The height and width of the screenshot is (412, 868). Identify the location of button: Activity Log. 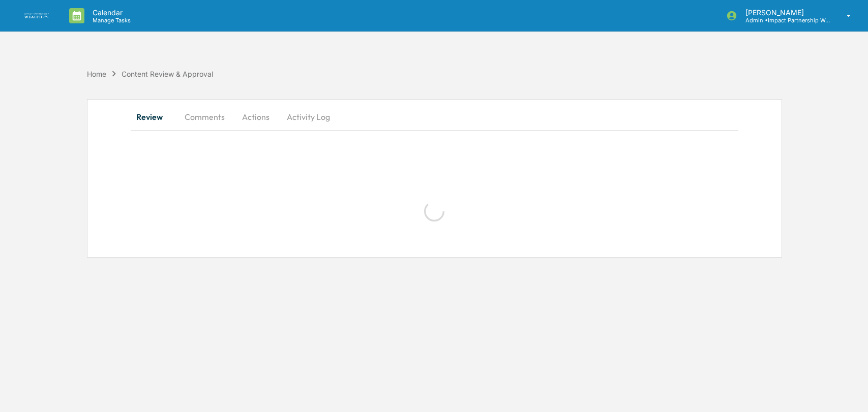
(308, 117).